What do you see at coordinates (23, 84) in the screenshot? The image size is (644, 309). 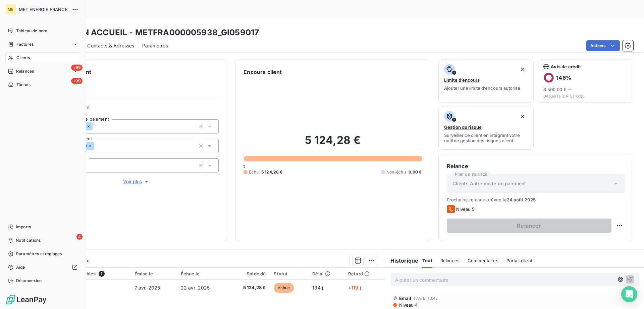 I see `span: Tâches` at bounding box center [23, 84].